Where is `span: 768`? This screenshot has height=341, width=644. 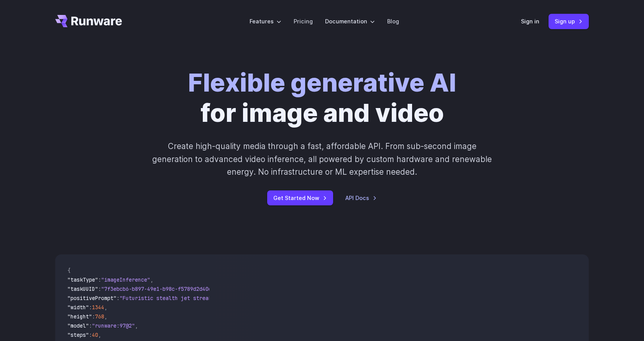
span: 768 is located at coordinates (100, 316).